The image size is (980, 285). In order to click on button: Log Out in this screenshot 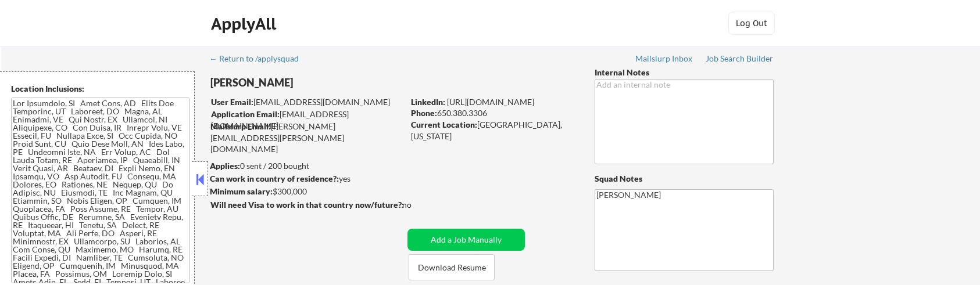, I will do `click(751, 23)`.